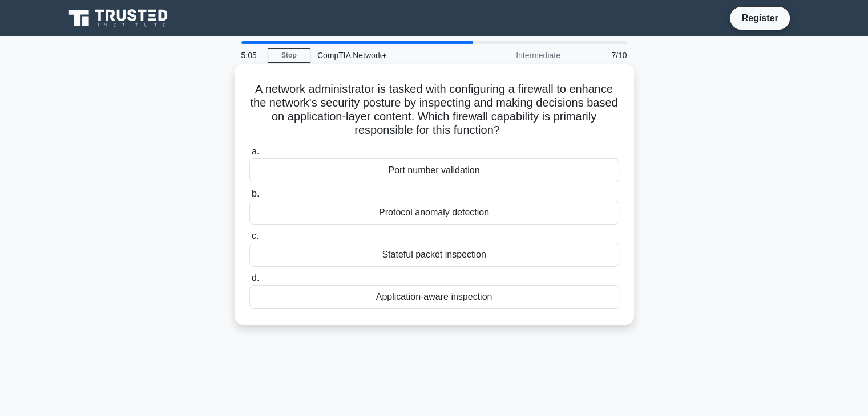 The image size is (868, 416). I want to click on div: 5:05, so click(251, 55).